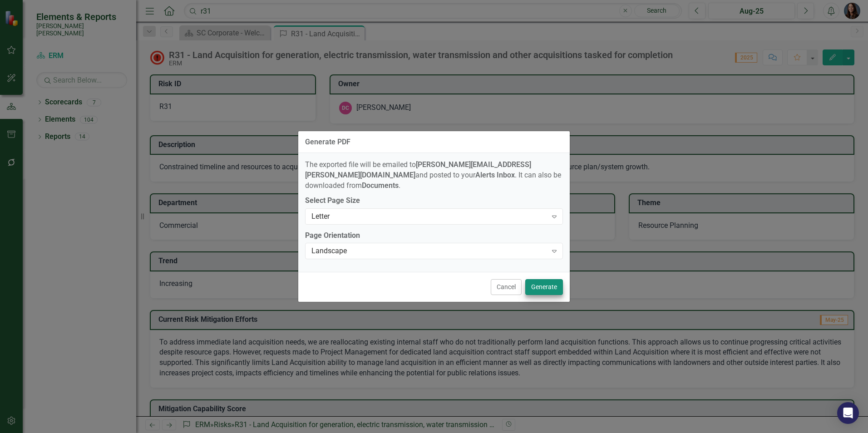  Describe the element at coordinates (429, 216) in the screenshot. I see `div: Letter` at that location.